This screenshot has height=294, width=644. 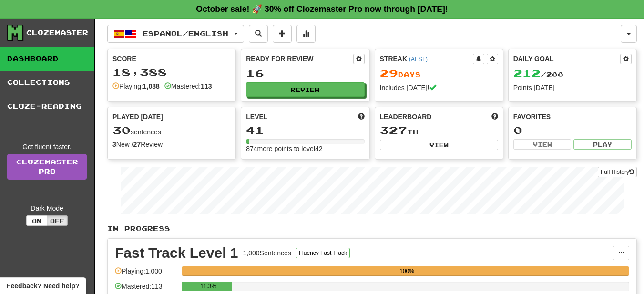 I want to click on div: 16, so click(x=305, y=73).